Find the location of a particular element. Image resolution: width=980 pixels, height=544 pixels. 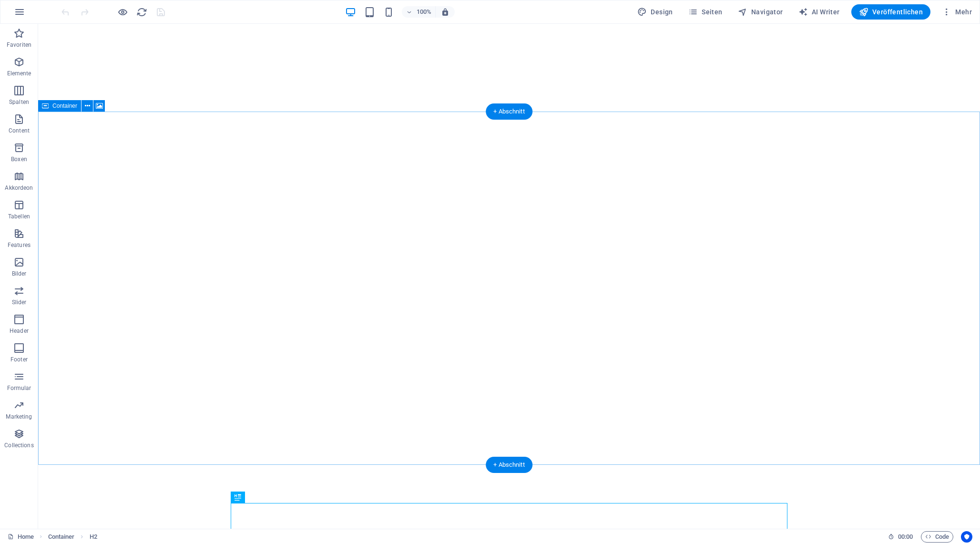

h6: 100% is located at coordinates (424, 12).